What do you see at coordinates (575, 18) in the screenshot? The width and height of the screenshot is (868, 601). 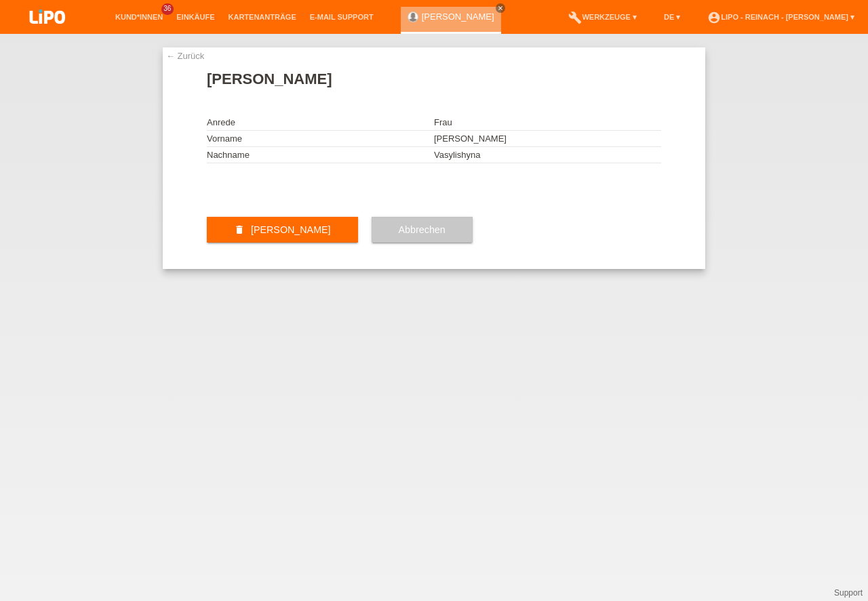 I see `i: build` at bounding box center [575, 18].